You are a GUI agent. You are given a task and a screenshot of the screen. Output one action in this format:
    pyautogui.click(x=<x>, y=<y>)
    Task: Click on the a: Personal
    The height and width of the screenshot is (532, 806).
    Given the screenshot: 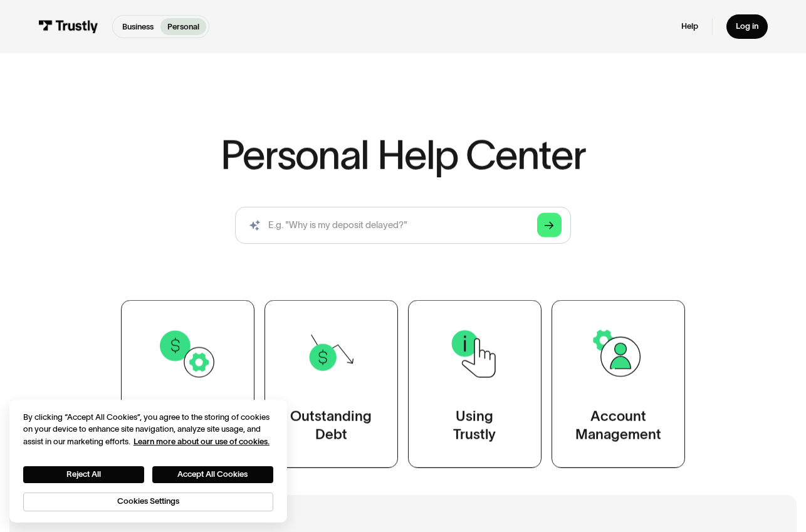 What is the action you would take?
    pyautogui.click(x=183, y=26)
    